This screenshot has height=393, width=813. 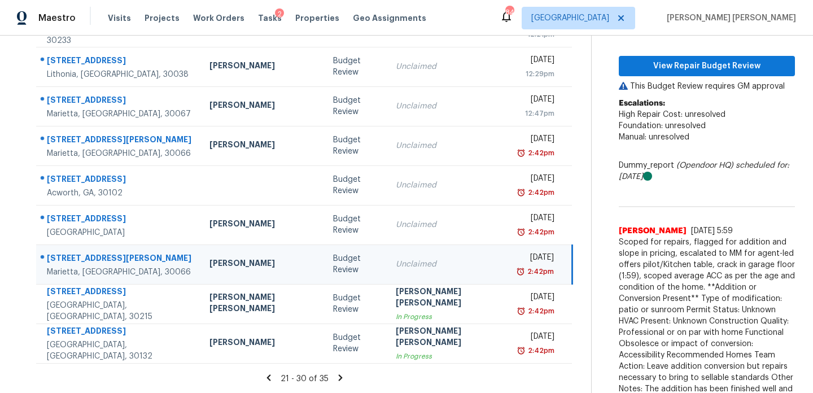 I want to click on span: High Repair Cost: unresolved, so click(x=672, y=115).